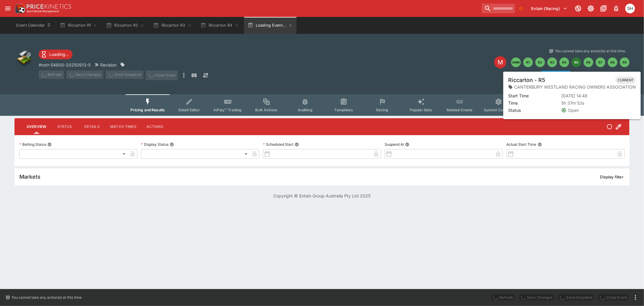 The width and height of the screenshot is (644, 306). I want to click on span: Popular Bets, so click(421, 110).